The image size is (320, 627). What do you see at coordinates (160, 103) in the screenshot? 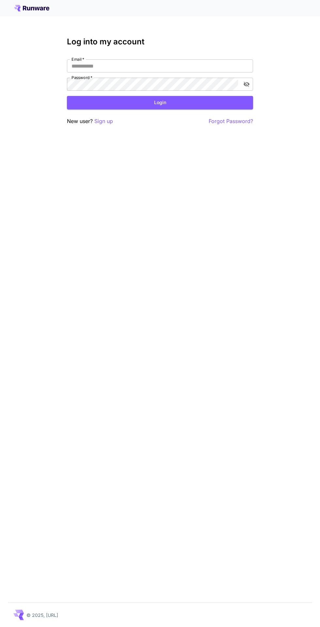
I see `button: Login` at bounding box center [160, 103].